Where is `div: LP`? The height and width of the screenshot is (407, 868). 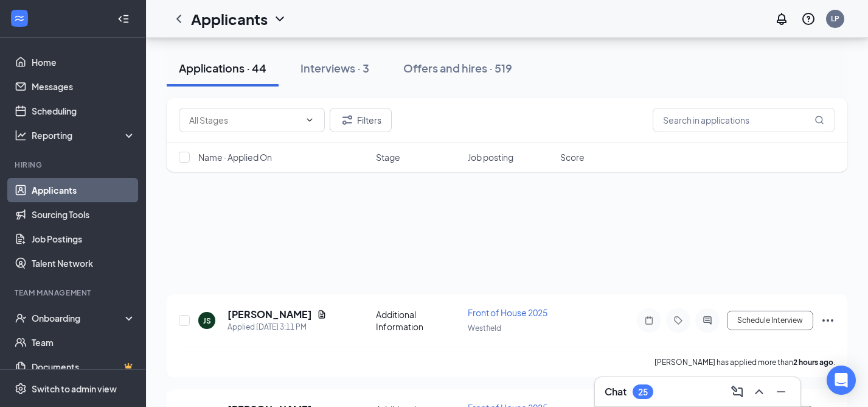 div: LP is located at coordinates (835, 18).